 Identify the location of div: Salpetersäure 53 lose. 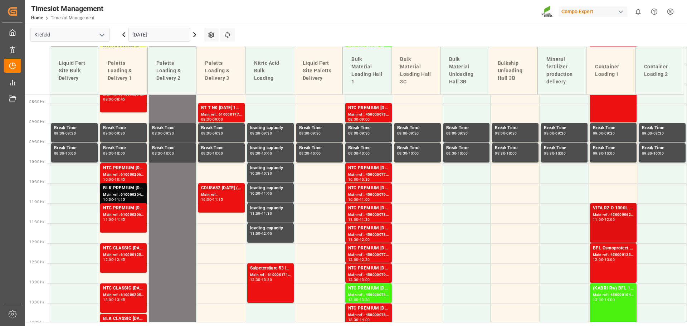
(271, 268).